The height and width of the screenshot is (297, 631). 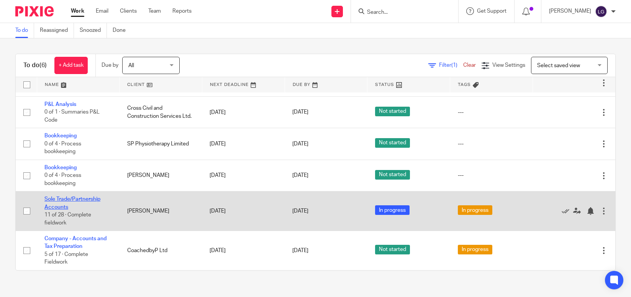 What do you see at coordinates (75, 242) in the screenshot?
I see `a: Company - Accounts and Tax Preparation` at bounding box center [75, 242].